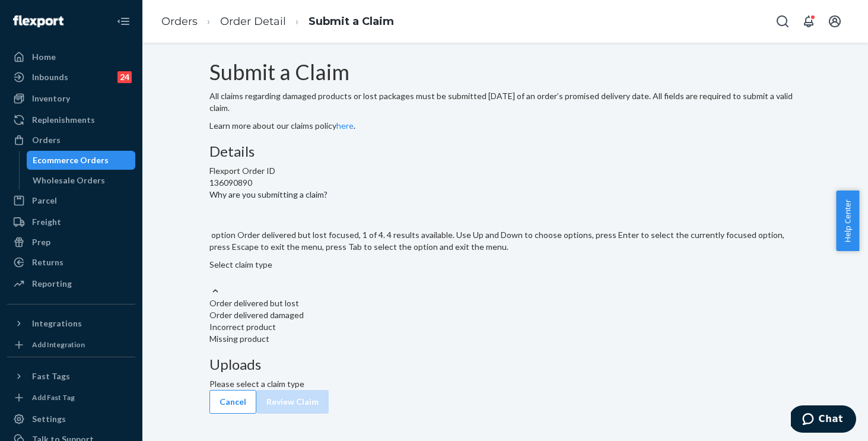 This screenshot has height=441, width=868. Describe the element at coordinates (71, 222) in the screenshot. I see `a: Freight` at that location.